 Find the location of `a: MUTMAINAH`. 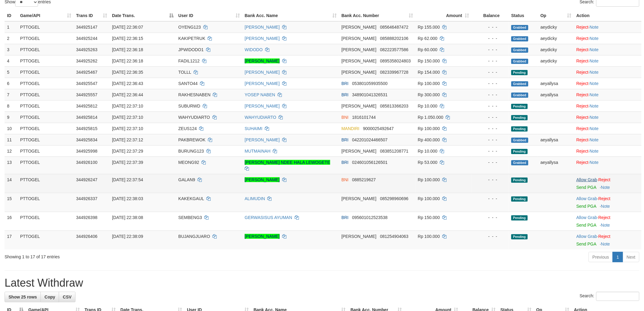

a: MUTMAINAH is located at coordinates (258, 151).